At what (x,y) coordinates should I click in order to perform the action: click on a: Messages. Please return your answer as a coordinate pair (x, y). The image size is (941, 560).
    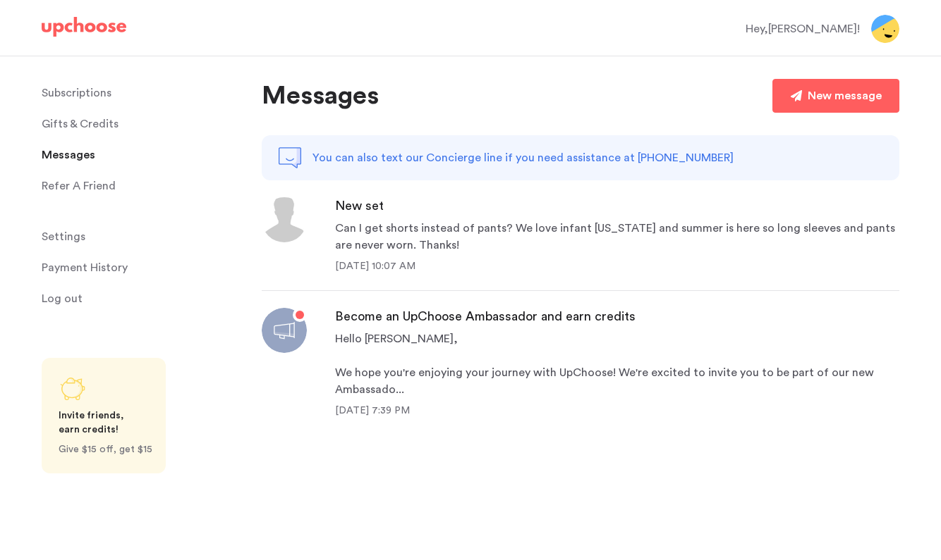
    Looking at the image, I should click on (143, 155).